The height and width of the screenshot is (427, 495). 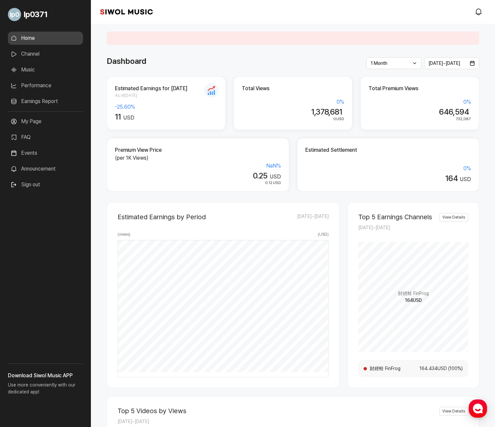 What do you see at coordinates (22, 221) in the screenshot?
I see `span: Home` at bounding box center [22, 221].